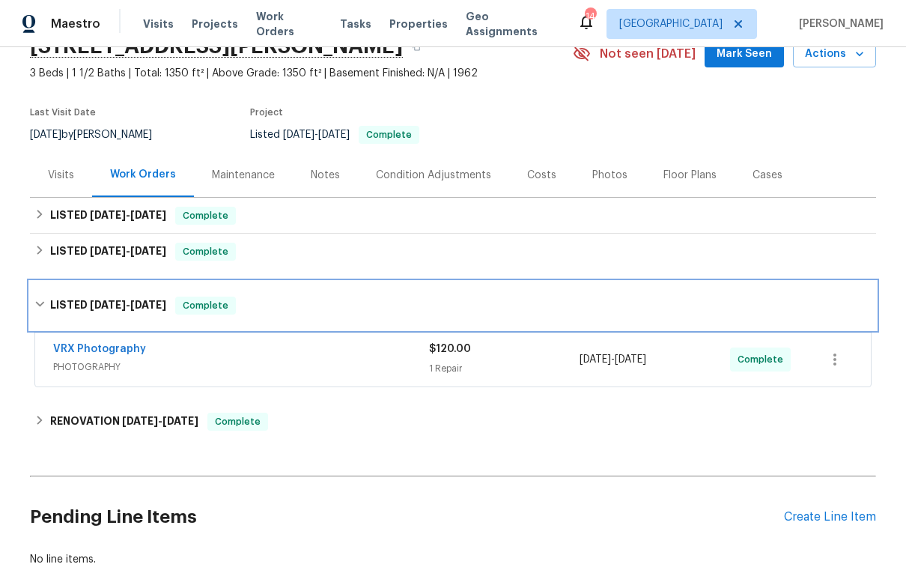 The width and height of the screenshot is (906, 588). What do you see at coordinates (504, 368) in the screenshot?
I see `div: 1 Repair` at bounding box center [504, 368].